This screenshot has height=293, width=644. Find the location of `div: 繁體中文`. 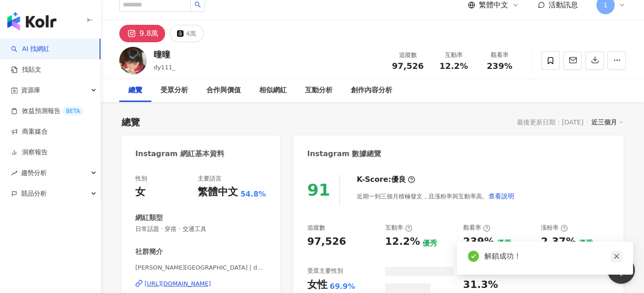

div: 繁體中文 is located at coordinates (218, 192).